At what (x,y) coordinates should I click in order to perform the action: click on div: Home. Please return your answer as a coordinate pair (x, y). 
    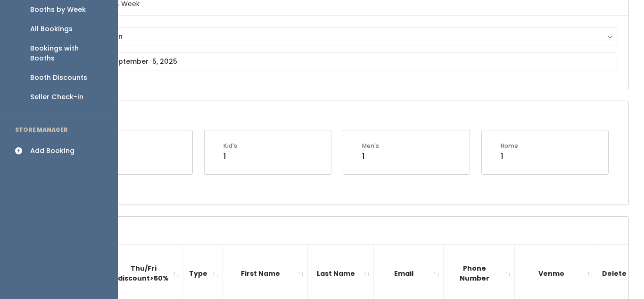
    Looking at the image, I should click on (509, 146).